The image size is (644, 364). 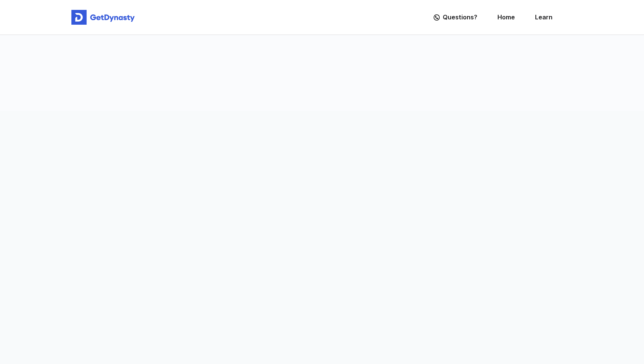 I want to click on a: Questions?, so click(x=455, y=17).